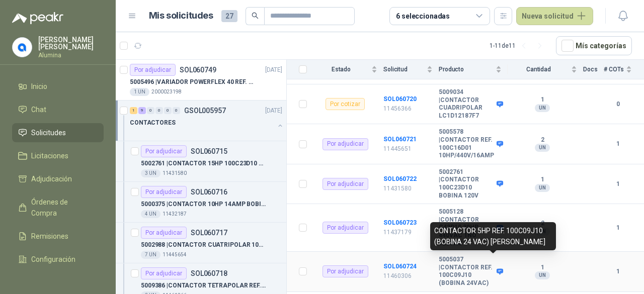  Describe the element at coordinates (140, 92) in the screenshot. I see `div: 1 UN` at that location.